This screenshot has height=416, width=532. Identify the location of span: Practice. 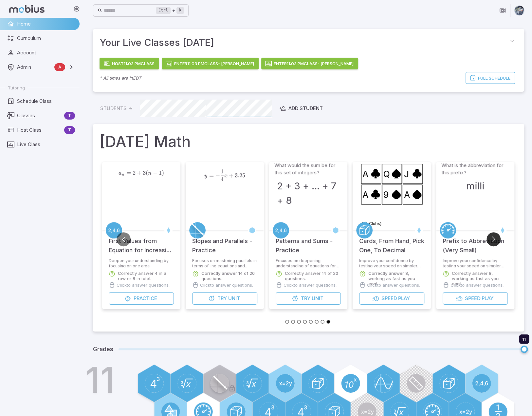
(145, 298).